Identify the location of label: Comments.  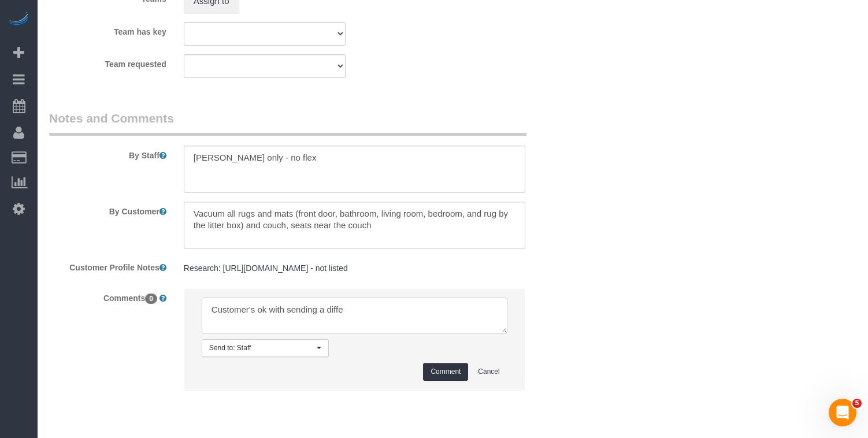
(107, 295).